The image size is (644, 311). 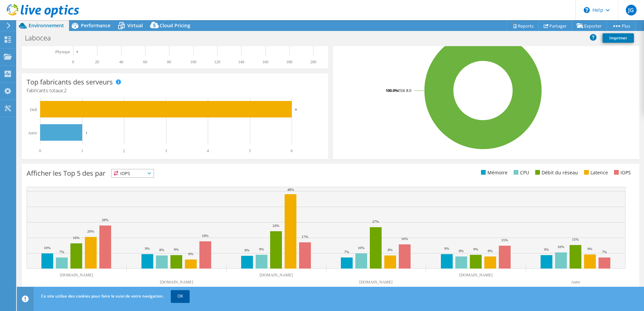 What do you see at coordinates (555, 25) in the screenshot?
I see `a: Partager` at bounding box center [555, 25].